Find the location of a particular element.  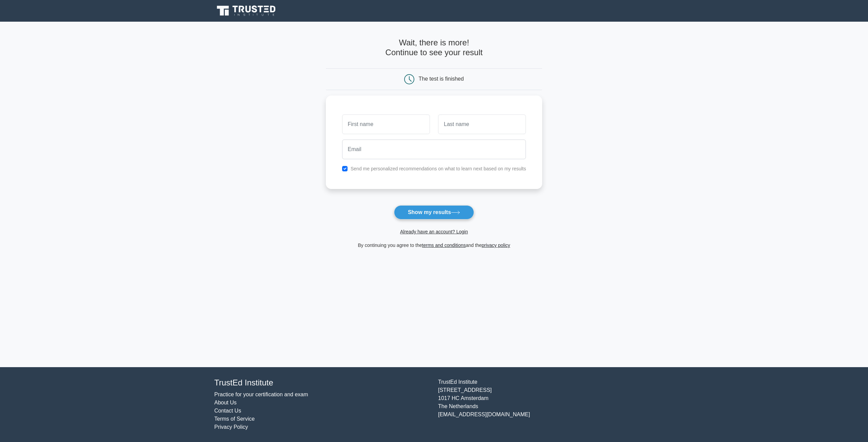

a: About Us is located at coordinates (226, 402).